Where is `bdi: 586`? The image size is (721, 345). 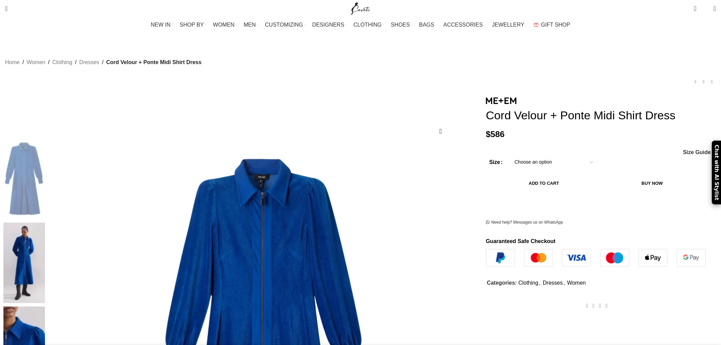
bdi: 586 is located at coordinates (495, 134).